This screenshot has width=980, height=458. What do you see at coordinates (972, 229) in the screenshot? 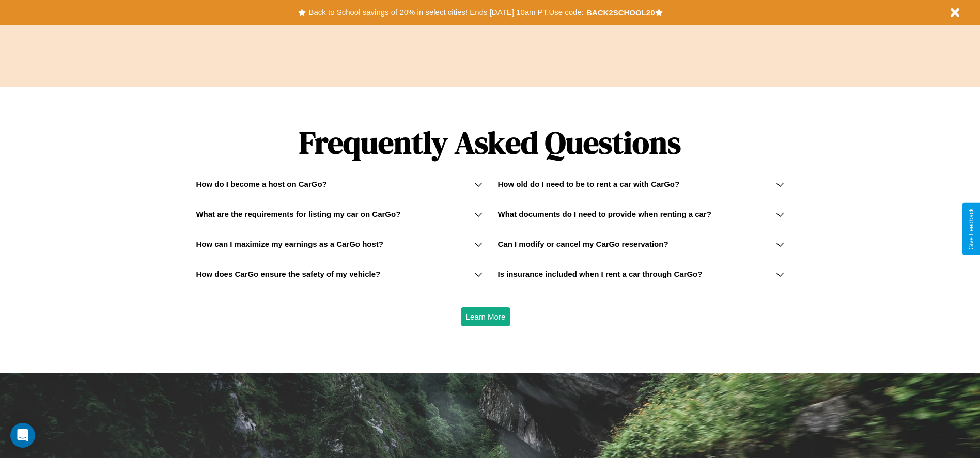
I see `div: Give Feedback` at bounding box center [972, 229].